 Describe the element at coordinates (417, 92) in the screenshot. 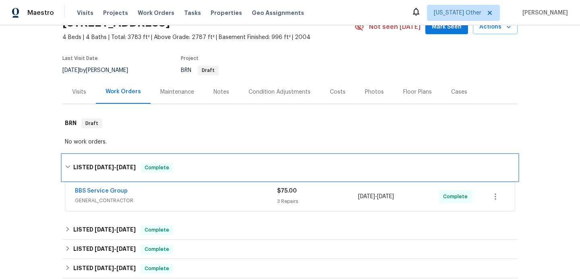

I see `div: Floor Plans` at that location.